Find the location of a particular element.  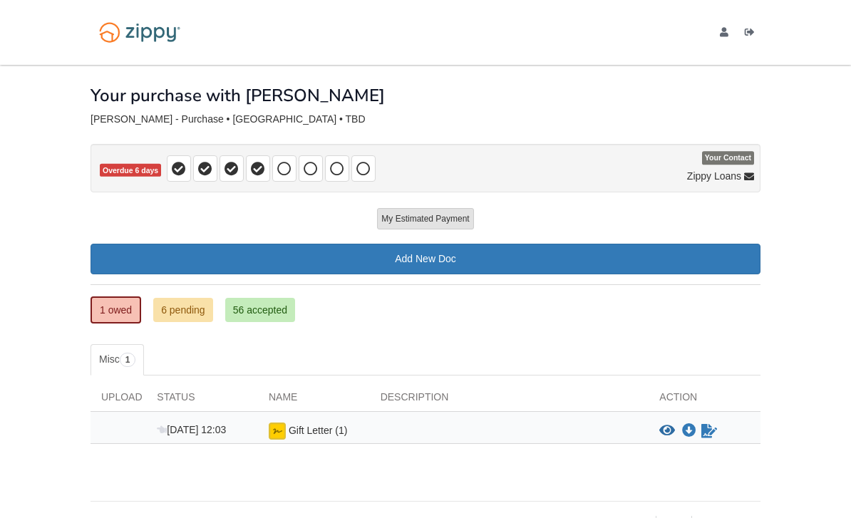

a: Waiting for your co-borrower to e-sign is located at coordinates (709, 431).